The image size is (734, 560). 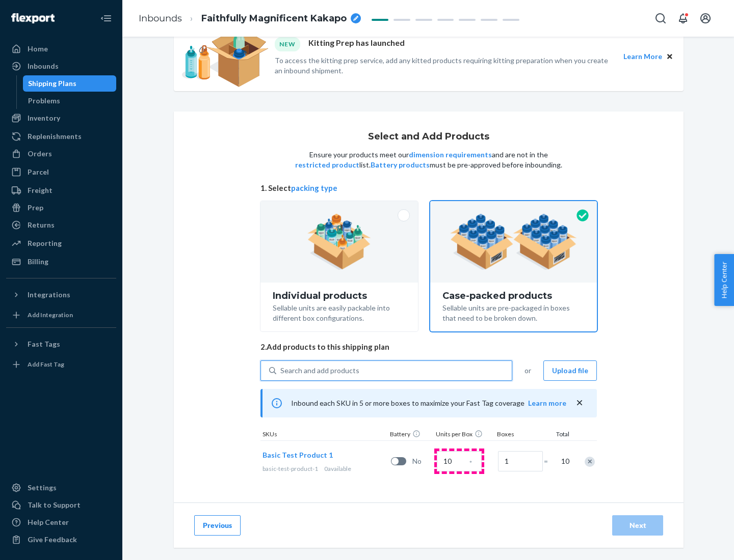 What do you see at coordinates (339, 312) in the screenshot?
I see `div: Sellable units are easily packable into different box configurations.` at bounding box center [339, 312].